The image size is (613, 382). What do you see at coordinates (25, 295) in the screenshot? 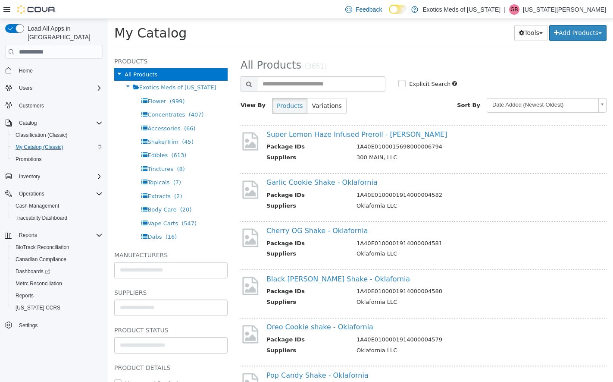
I see `a: Reports` at bounding box center [25, 295].